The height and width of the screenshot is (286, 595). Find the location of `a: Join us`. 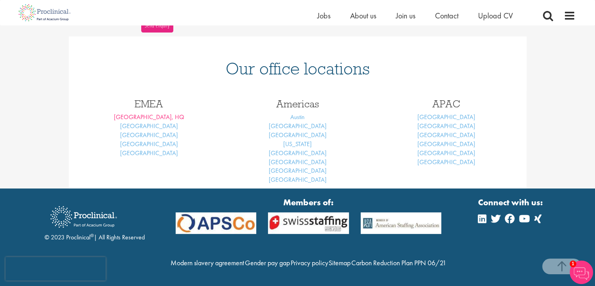

a: Join us is located at coordinates (406, 16).